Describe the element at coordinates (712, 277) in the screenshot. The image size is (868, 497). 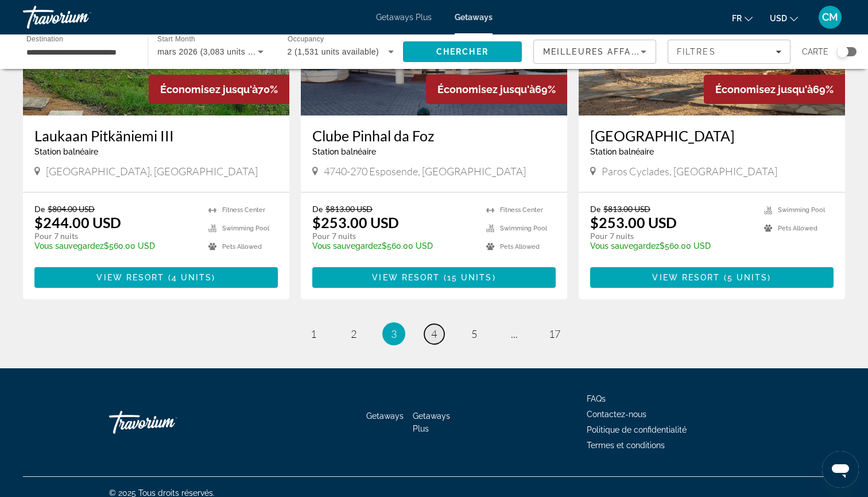
I see `button: View Resort(5 units)` at that location.